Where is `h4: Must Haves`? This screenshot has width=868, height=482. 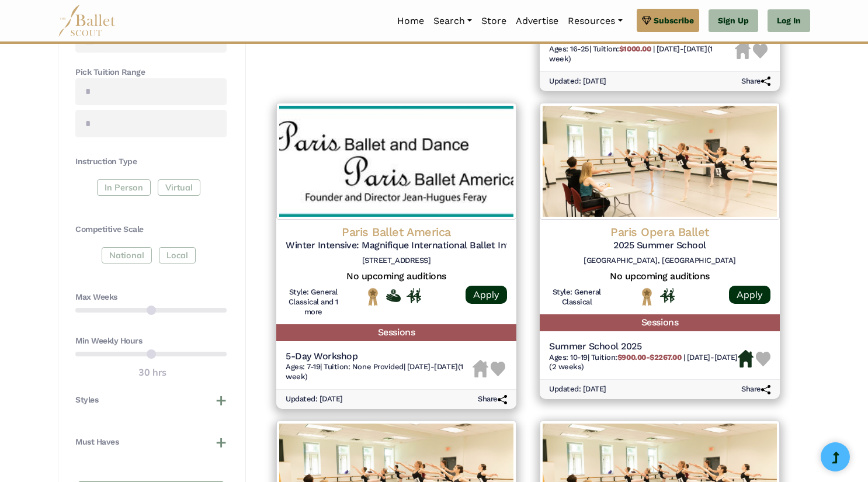
h4: Must Haves is located at coordinates (97, 442).